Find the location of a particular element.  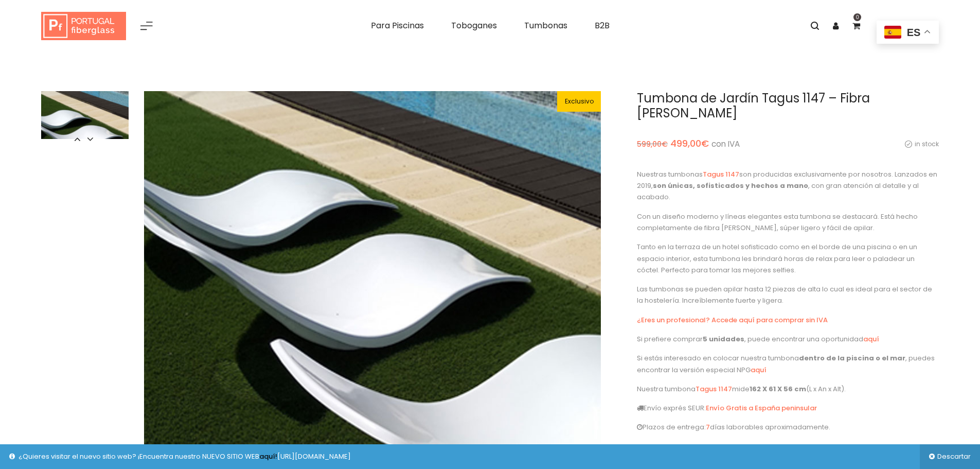

bdi: 599,00 is located at coordinates (652, 144).